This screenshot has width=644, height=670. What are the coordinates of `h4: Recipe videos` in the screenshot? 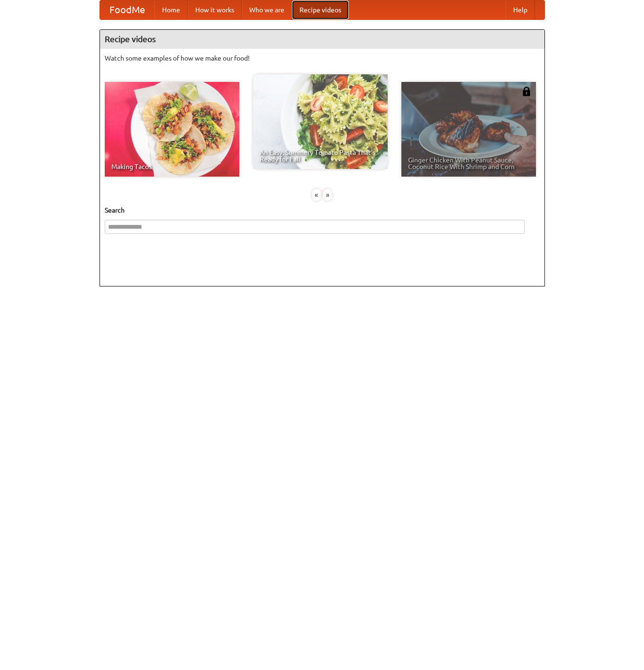 It's located at (323, 39).